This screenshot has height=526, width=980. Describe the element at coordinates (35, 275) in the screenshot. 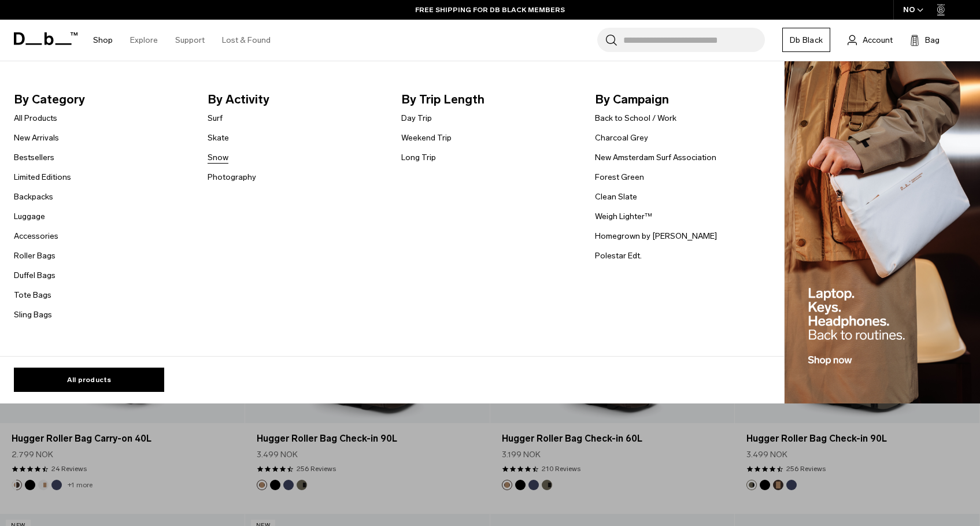

I see `a: Duffel Bags` at that location.